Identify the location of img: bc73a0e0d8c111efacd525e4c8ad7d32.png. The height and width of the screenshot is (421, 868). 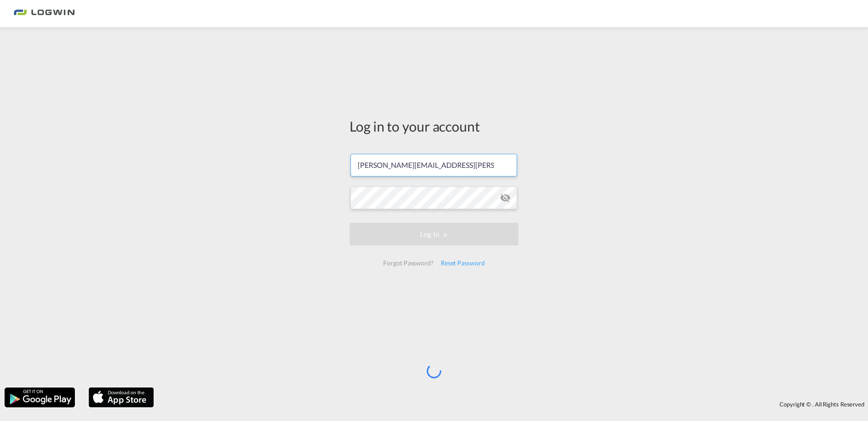
(44, 14).